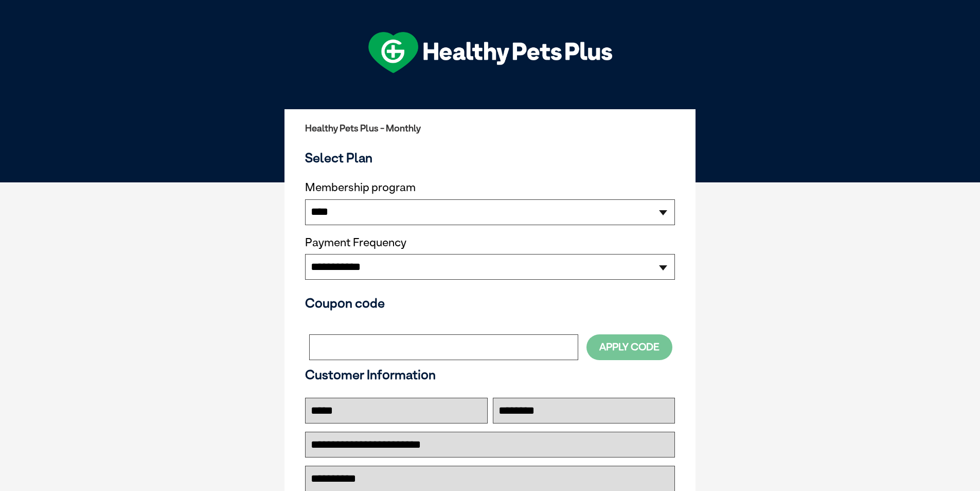  What do you see at coordinates (490, 188) in the screenshot?
I see `label: Membership program` at bounding box center [490, 188].